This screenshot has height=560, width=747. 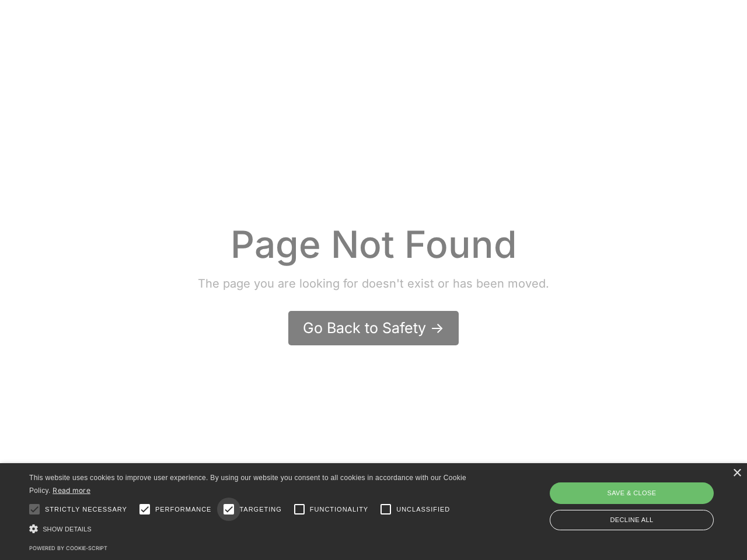 What do you see at coordinates (374, 284) in the screenshot?
I see `div: The page you are looking for doesn't exist or has been moved.` at bounding box center [374, 284].